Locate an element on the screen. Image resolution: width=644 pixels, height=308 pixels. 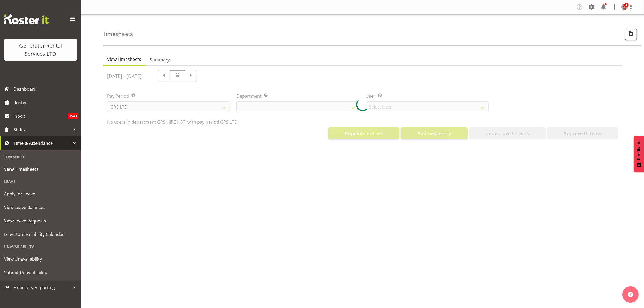
h4: Timesheets is located at coordinates (118, 34).